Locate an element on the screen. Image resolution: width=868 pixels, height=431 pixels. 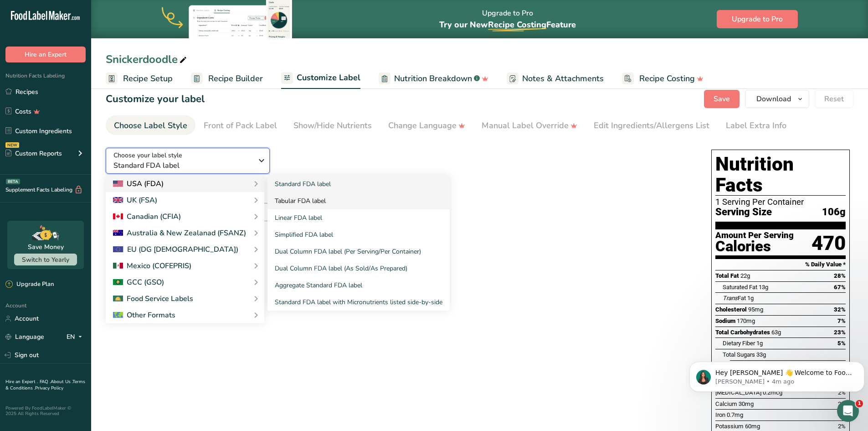
div: NEW is located at coordinates (12, 145).